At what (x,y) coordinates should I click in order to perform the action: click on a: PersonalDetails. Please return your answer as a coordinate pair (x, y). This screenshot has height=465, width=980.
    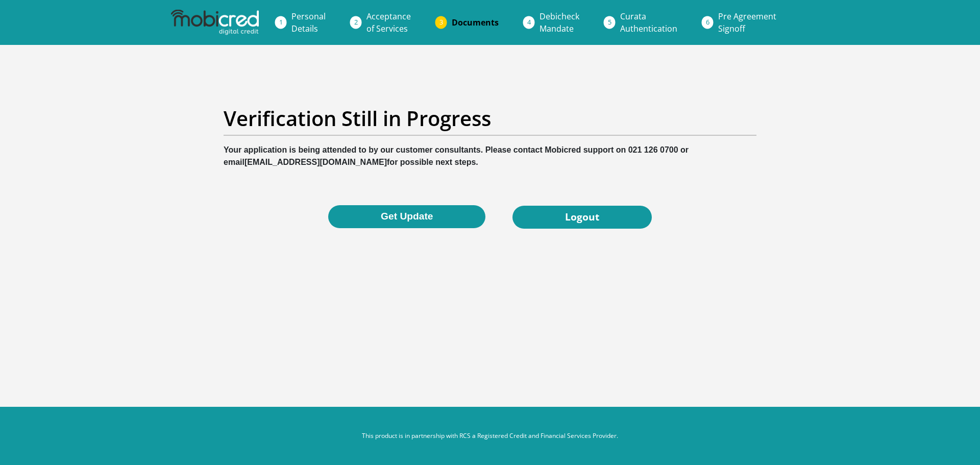
    Looking at the image, I should click on (308, 22).